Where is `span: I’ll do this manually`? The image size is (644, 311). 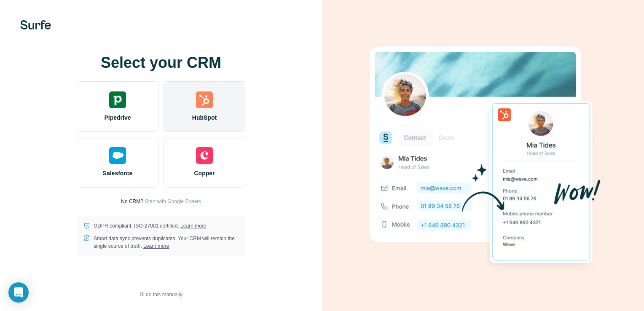 span: I’ll do this manually is located at coordinates (161, 295).